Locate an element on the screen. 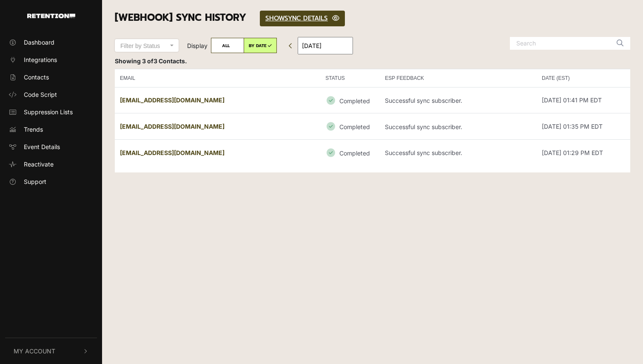 The image size is (643, 364). span: Support is located at coordinates (35, 182).